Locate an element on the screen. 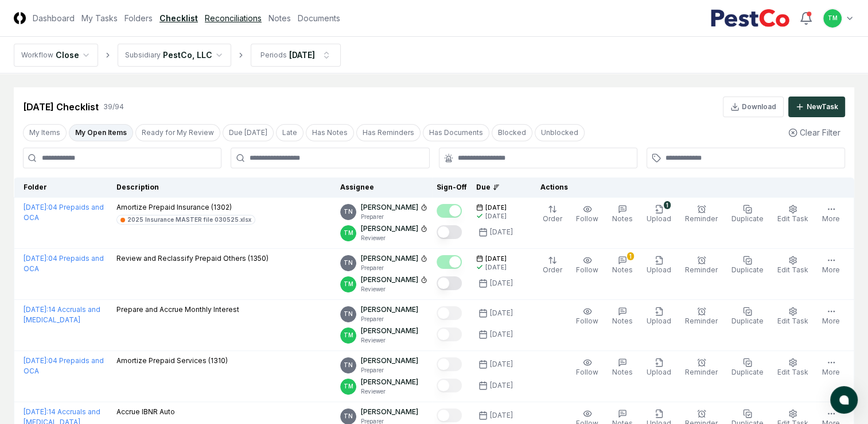  button: Has Reminders is located at coordinates (388, 132).